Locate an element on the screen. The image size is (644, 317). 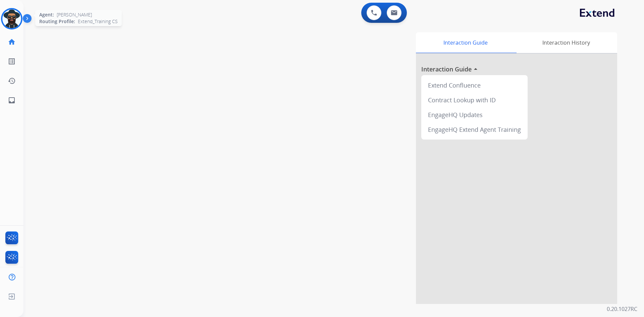
mat-icon: inbox is located at coordinates (12, 100).